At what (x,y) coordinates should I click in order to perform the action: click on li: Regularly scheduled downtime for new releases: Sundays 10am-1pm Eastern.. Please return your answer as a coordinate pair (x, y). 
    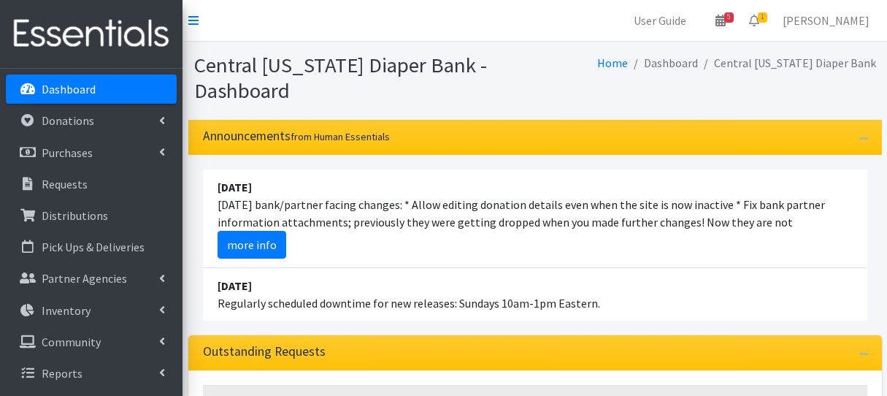
    Looking at the image, I should click on (535, 294).